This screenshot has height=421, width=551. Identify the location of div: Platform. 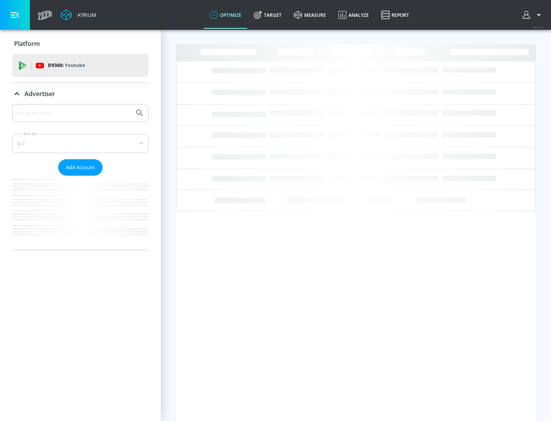
(80, 44).